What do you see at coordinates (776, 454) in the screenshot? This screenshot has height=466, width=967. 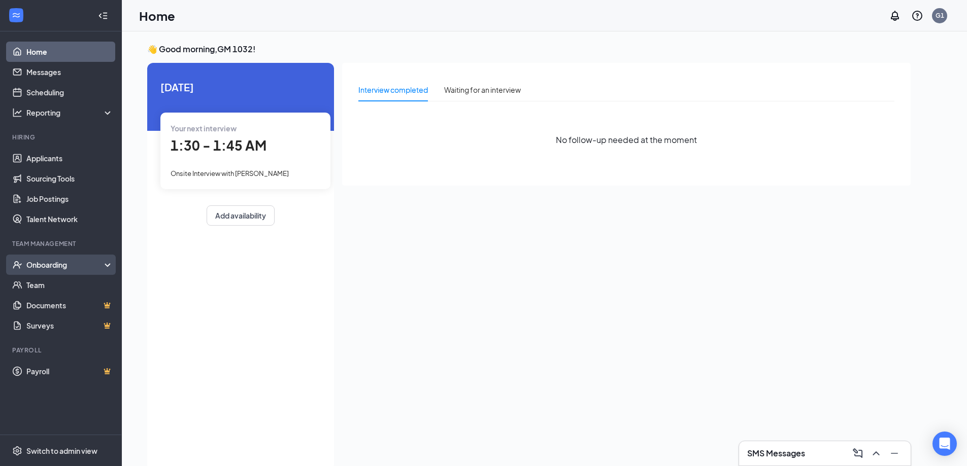 I see `h3: SMS Messages` at bounding box center [776, 454].